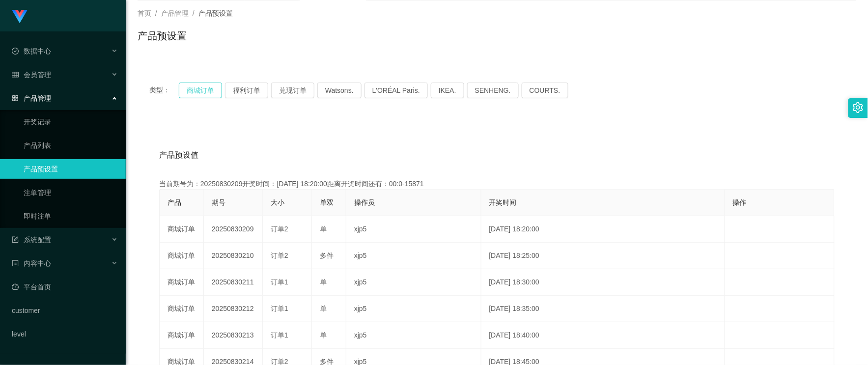  What do you see at coordinates (15, 75) in the screenshot?
I see `i: 图标: table` at bounding box center [15, 75].